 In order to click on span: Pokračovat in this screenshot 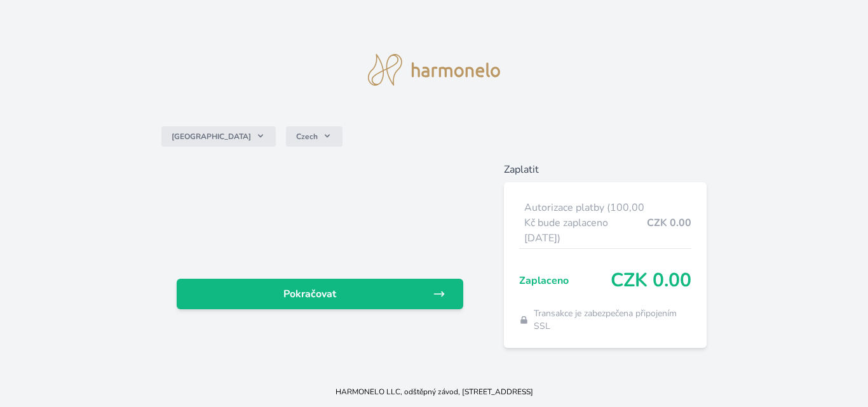, I will do `click(309, 294)`.